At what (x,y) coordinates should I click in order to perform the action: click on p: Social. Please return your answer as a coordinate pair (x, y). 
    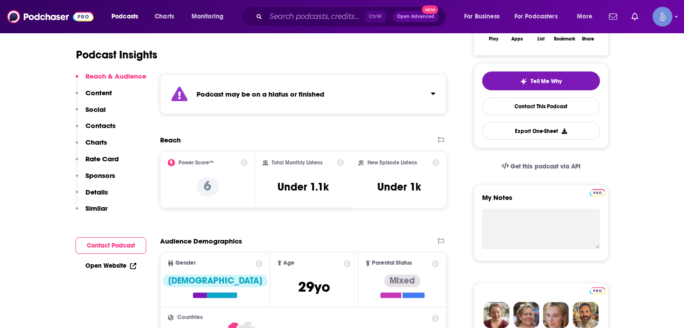
    Looking at the image, I should click on (95, 109).